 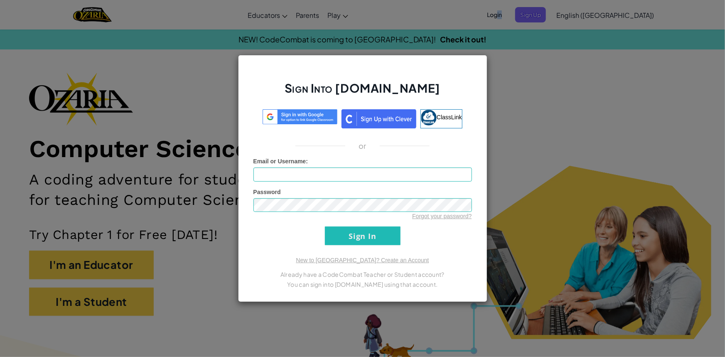 I want to click on a: Forgot your password?, so click(x=441, y=216).